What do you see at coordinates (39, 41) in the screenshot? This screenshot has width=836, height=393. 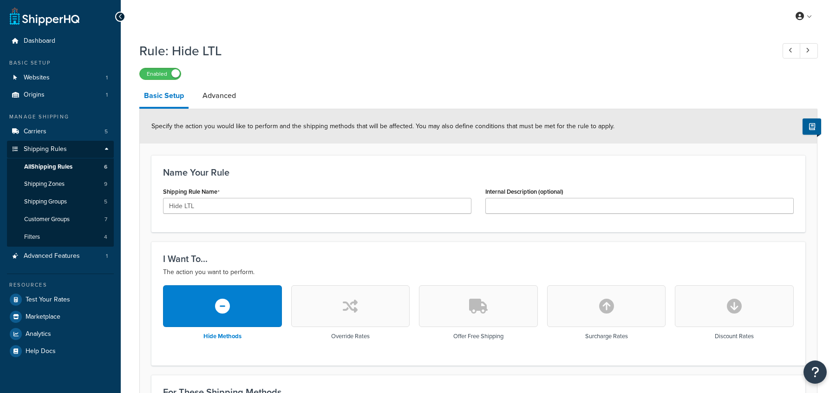 I see `span: Dashboard` at bounding box center [39, 41].